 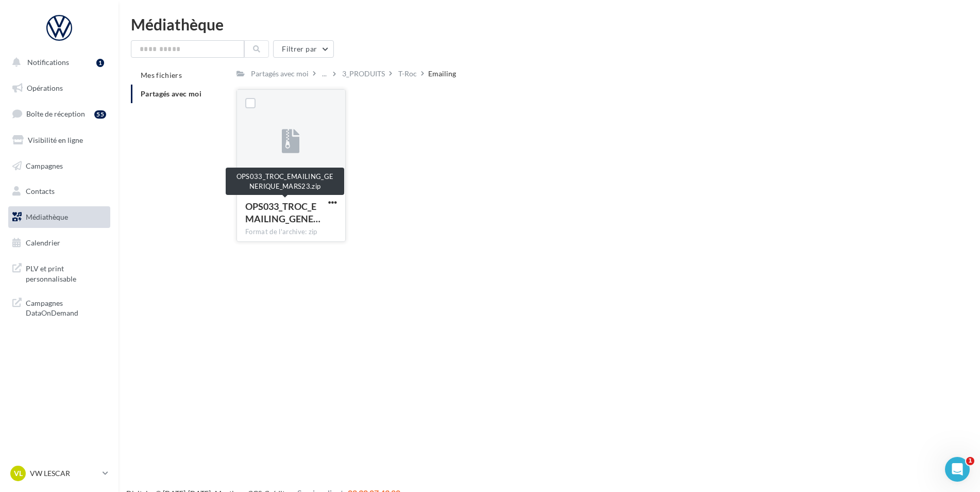 I want to click on span: Calendrier, so click(x=43, y=242).